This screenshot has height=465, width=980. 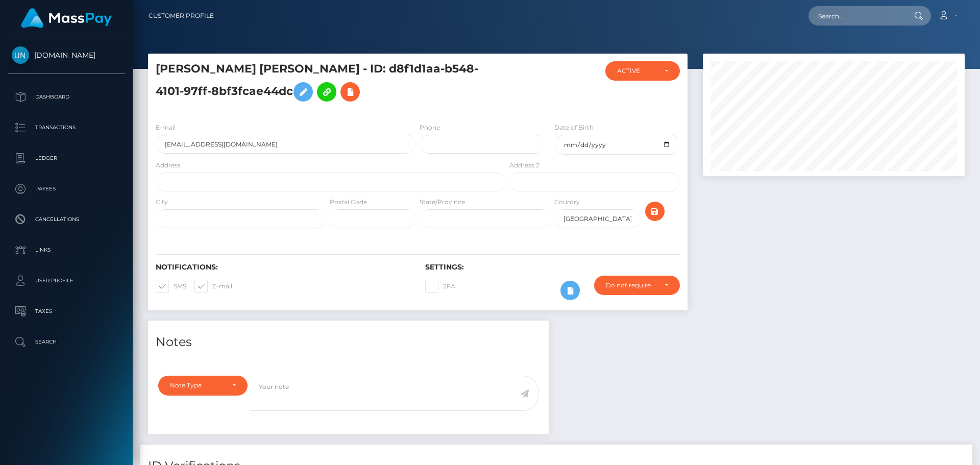 I want to click on img: MassPay Logo, so click(x=66, y=17).